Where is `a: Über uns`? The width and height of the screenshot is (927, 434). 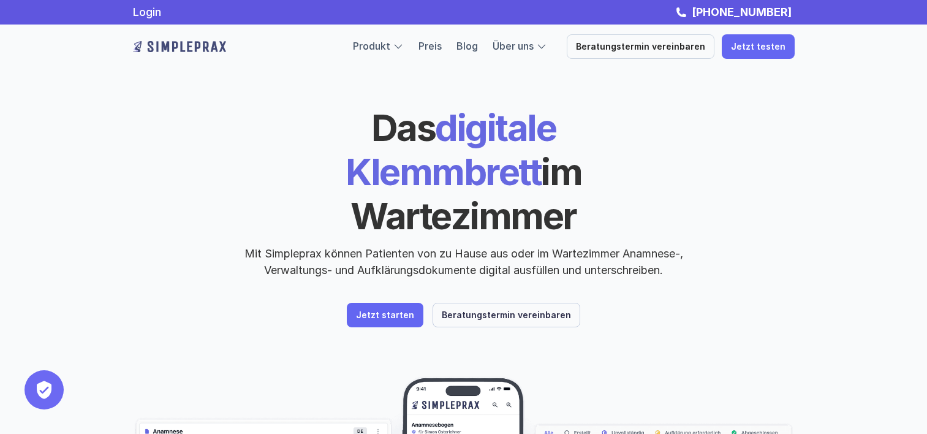
a: Über uns is located at coordinates (513, 46).